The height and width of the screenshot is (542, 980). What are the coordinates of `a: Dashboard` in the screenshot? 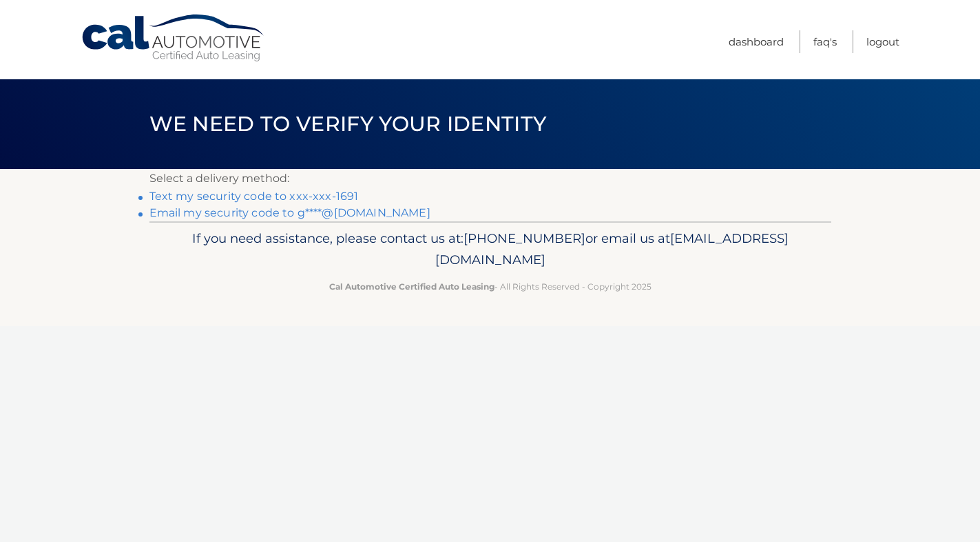 It's located at (756, 41).